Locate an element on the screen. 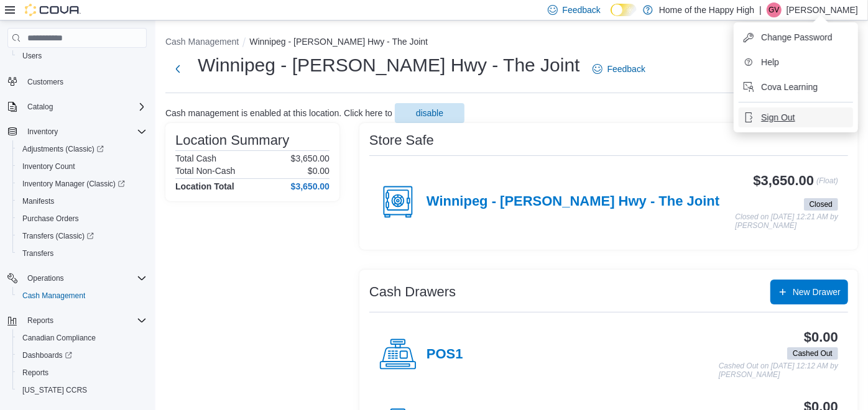  button: Operations is located at coordinates (45, 278).